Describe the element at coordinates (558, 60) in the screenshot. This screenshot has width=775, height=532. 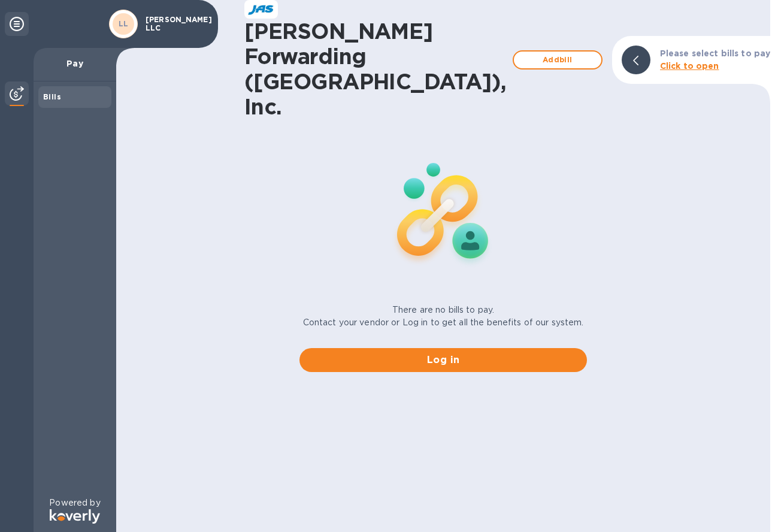
I see `button: Addbill` at that location.